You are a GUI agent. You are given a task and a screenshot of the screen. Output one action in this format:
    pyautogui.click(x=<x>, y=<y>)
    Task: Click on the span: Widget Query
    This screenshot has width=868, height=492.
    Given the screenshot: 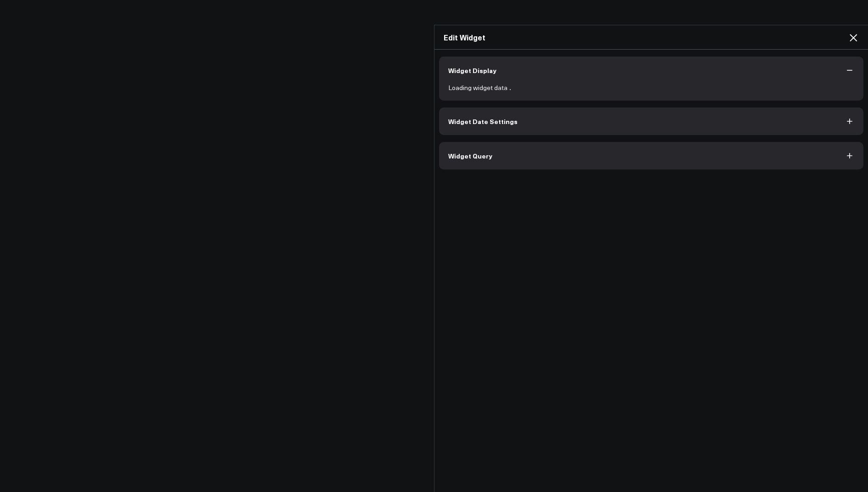 What is the action you would take?
    pyautogui.click(x=470, y=155)
    